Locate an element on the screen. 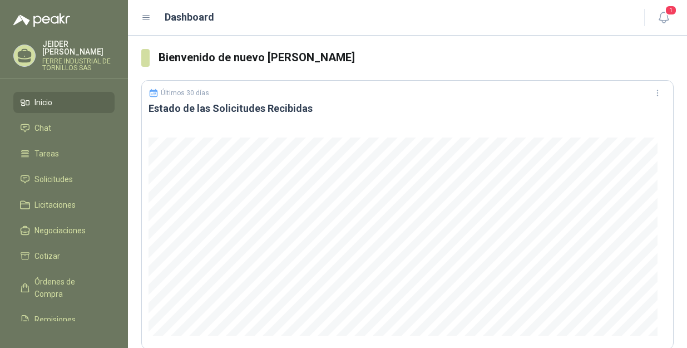 Image resolution: width=687 pixels, height=348 pixels. a: Órdenes de Compra is located at coordinates (64, 288).